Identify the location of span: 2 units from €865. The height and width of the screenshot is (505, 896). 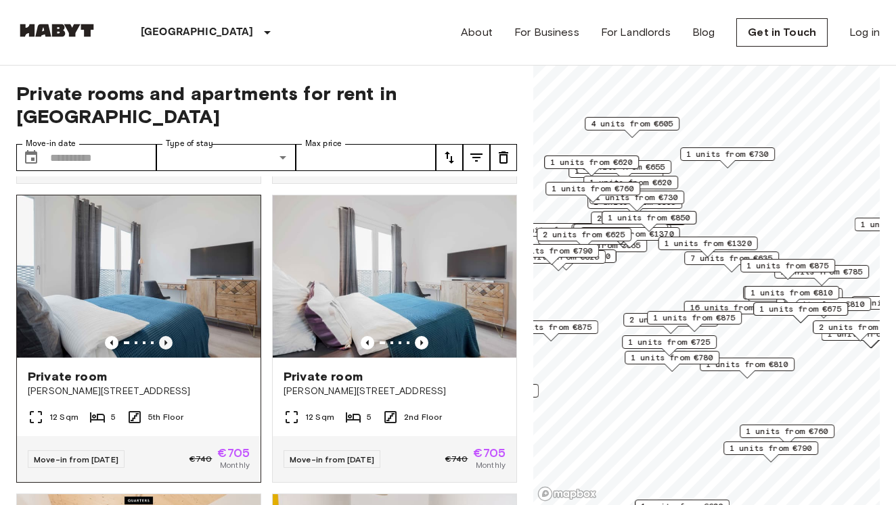
(670, 320).